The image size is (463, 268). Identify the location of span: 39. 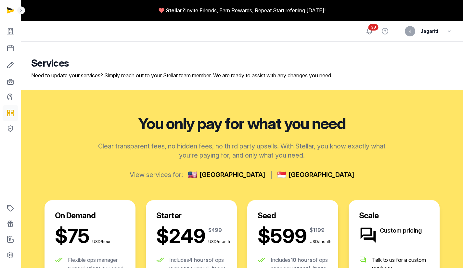
(373, 27).